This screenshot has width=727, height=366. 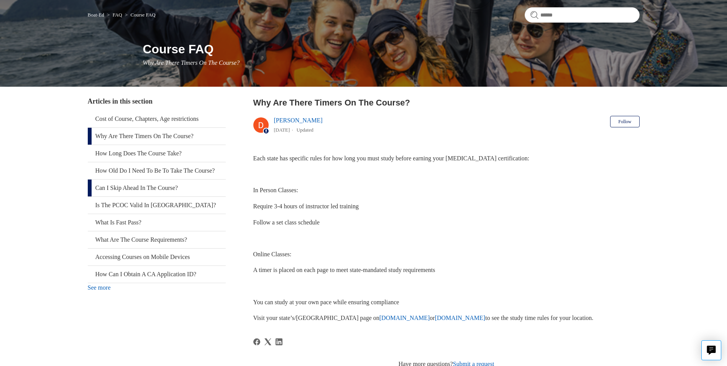 What do you see at coordinates (157, 136) in the screenshot?
I see `a: Why Are There Timers On The Course?` at bounding box center [157, 136].